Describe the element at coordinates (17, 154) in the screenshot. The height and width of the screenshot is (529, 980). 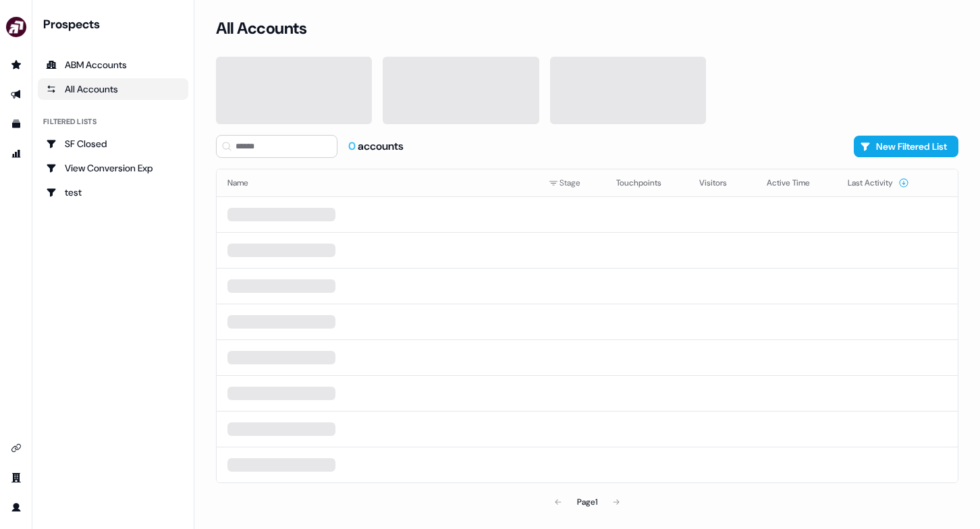
I see `a: Go to attribution` at that location.